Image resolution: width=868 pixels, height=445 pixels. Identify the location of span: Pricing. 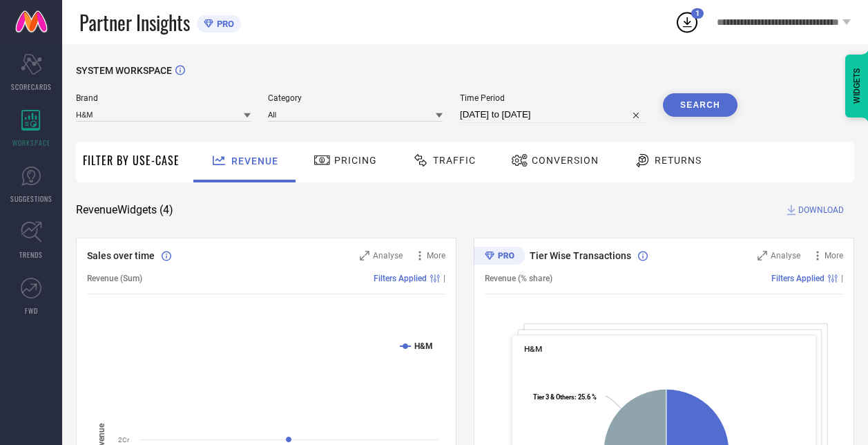
(356, 161).